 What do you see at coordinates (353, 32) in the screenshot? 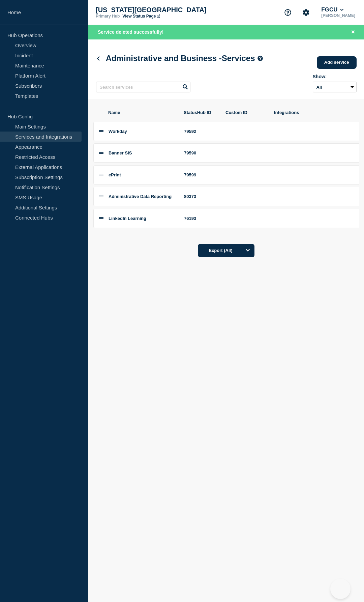
I see `button: Close banner` at bounding box center [353, 32].